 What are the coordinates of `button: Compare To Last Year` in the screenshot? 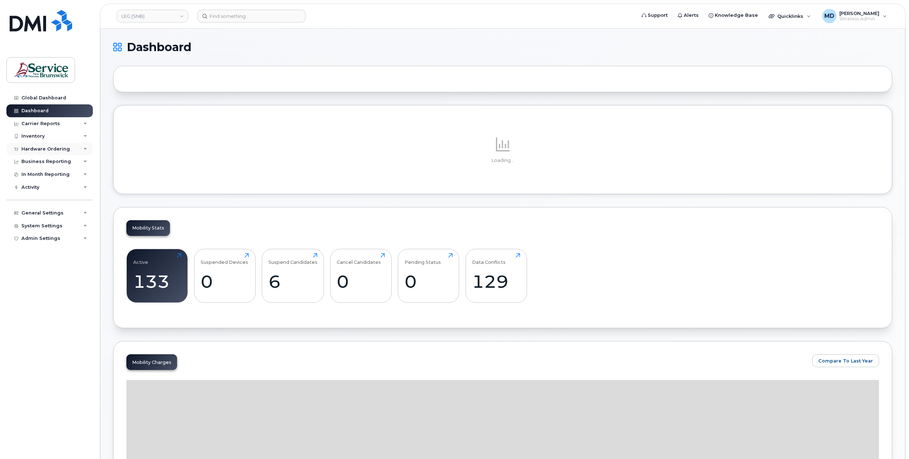 It's located at (846, 360).